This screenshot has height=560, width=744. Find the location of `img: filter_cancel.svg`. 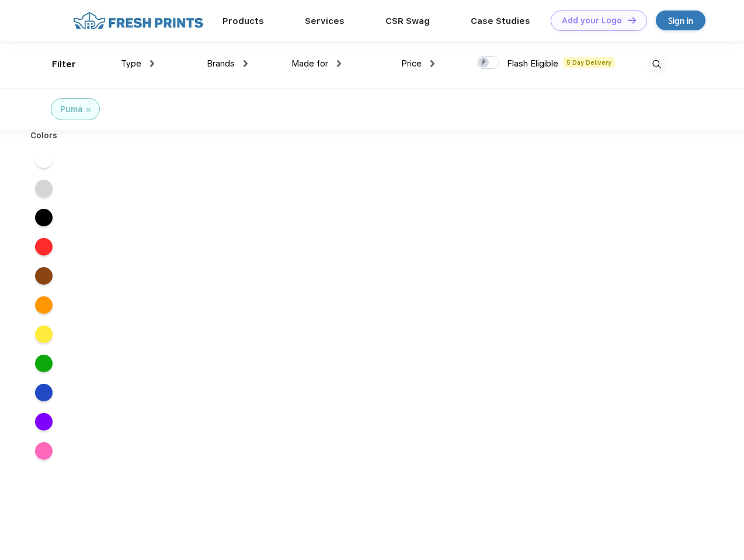

img: filter_cancel.svg is located at coordinates (88, 109).